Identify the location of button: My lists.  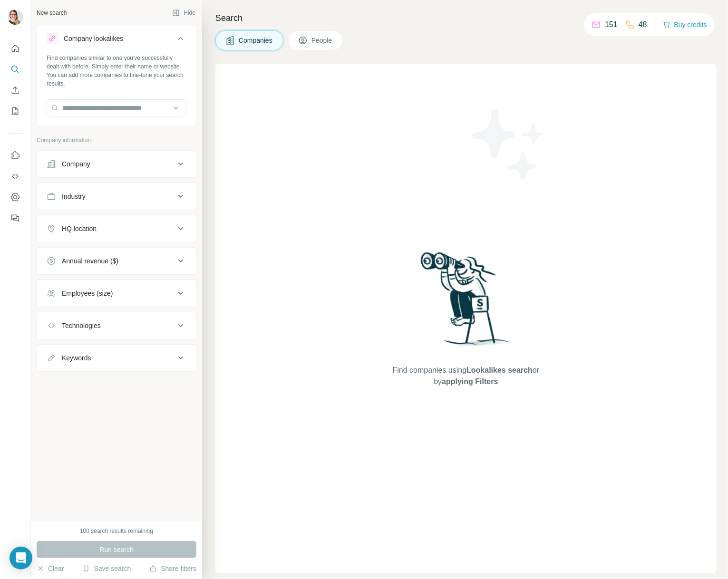
(15, 111).